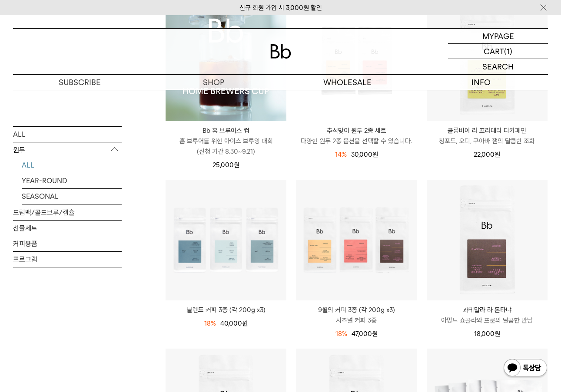 Image resolution: width=561 pixels, height=392 pixels. I want to click on a: 프로그램, so click(67, 259).